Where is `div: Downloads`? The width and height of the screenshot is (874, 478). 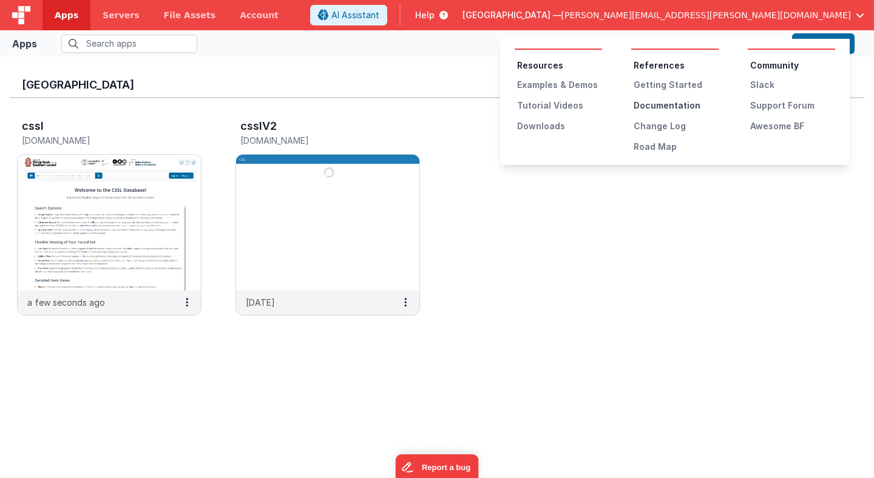 div: Downloads is located at coordinates (559, 126).